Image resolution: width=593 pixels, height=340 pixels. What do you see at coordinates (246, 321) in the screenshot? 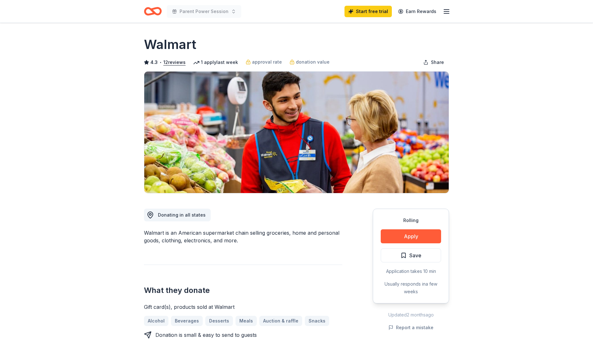
I see `a: Meals` at bounding box center [246, 321].